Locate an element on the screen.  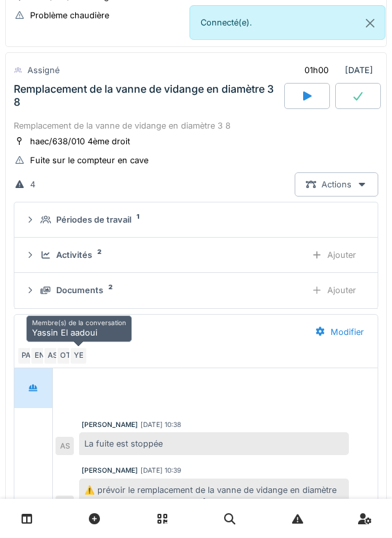
div: Périodes de travail is located at coordinates (93, 219).